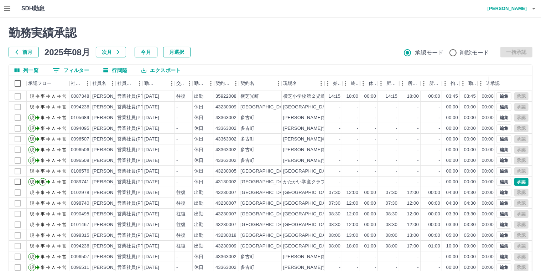 The height and width of the screenshot is (271, 541). Describe the element at coordinates (26, 70) in the screenshot. I see `button: 列選択` at that location.